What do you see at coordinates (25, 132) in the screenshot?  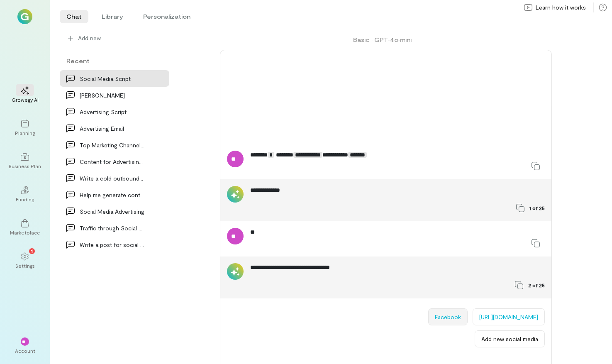 I see `div: Planning` at bounding box center [25, 132].